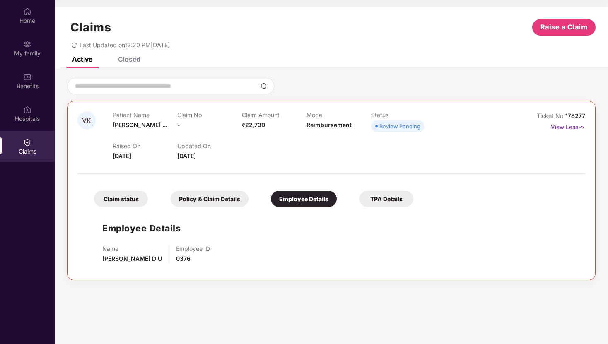  Describe the element at coordinates (87, 121) in the screenshot. I see `span: VK` at that location.